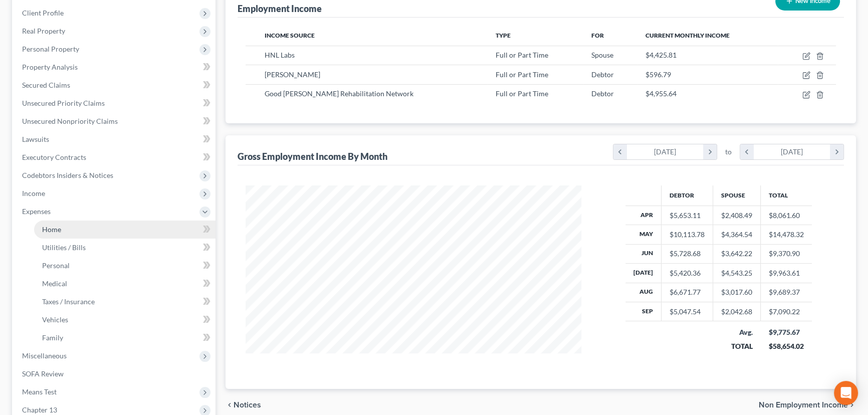 The height and width of the screenshot is (415, 868). What do you see at coordinates (643, 292) in the screenshot?
I see `th: Aug` at bounding box center [643, 292].